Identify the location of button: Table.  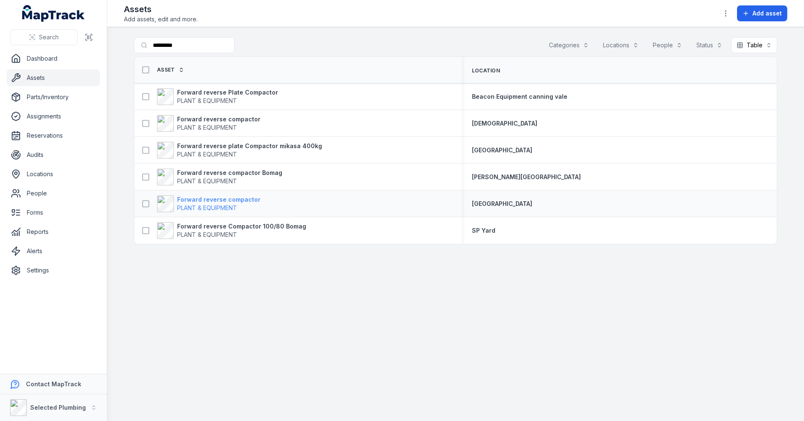
(754, 45).